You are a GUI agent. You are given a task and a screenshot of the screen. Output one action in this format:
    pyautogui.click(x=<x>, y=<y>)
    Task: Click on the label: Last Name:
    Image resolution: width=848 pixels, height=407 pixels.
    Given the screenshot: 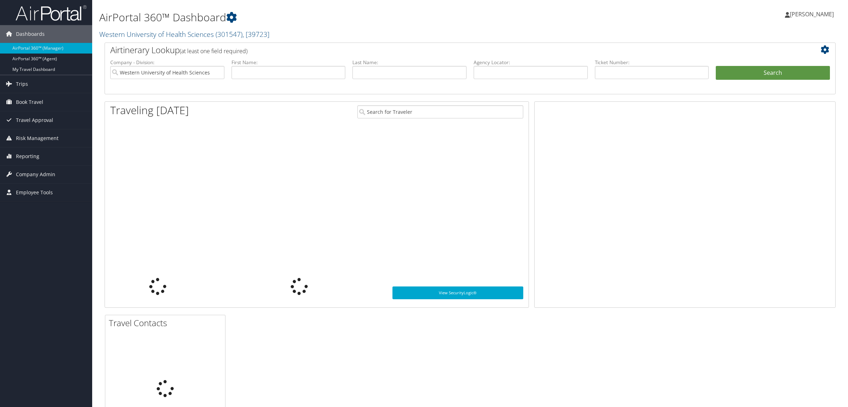 What is the action you would take?
    pyautogui.click(x=409, y=62)
    